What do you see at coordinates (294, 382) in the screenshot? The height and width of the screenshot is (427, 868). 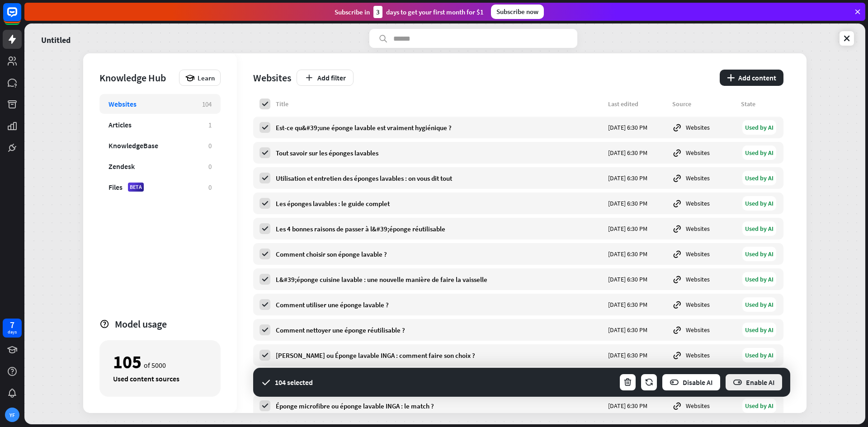 I see `div: 104 selected` at bounding box center [294, 382].